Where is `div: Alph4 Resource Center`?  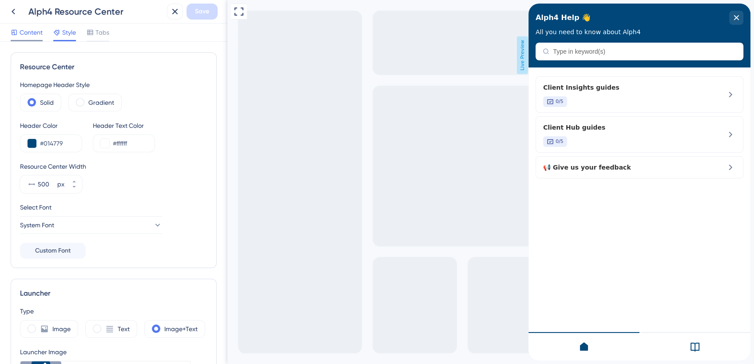
div: Alph4 Resource Center is located at coordinates (96, 12).